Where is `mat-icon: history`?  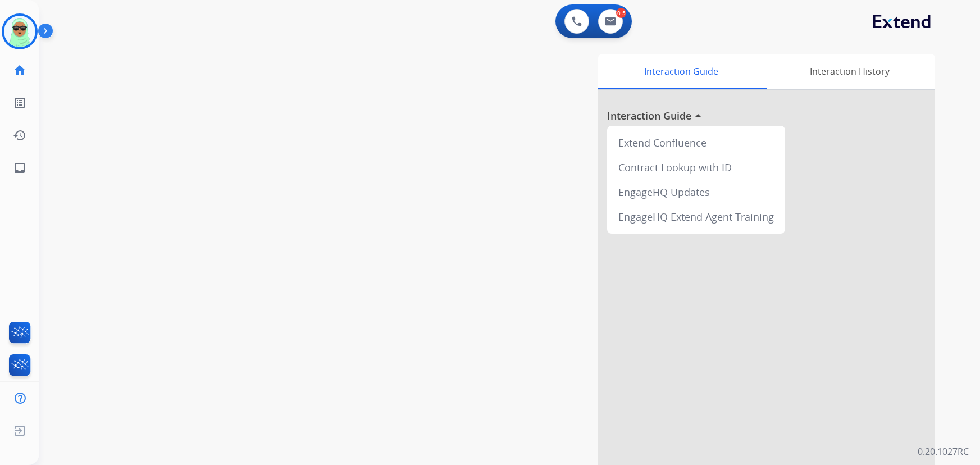
mat-icon: history is located at coordinates (19, 135).